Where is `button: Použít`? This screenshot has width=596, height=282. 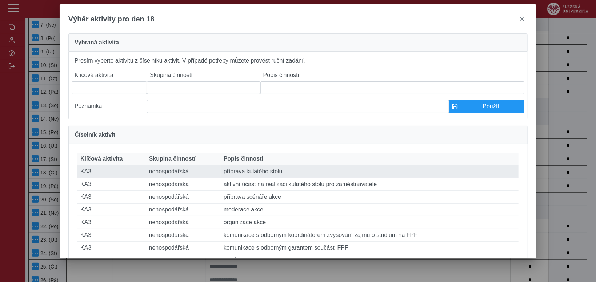 button: Použít is located at coordinates (487, 107).